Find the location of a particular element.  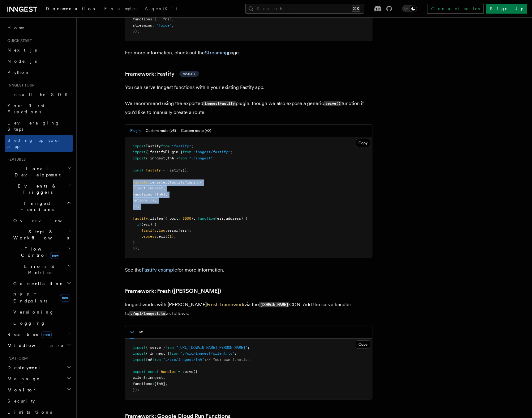

a: Framework: Fastifyv2.6.0+ is located at coordinates (162, 74).